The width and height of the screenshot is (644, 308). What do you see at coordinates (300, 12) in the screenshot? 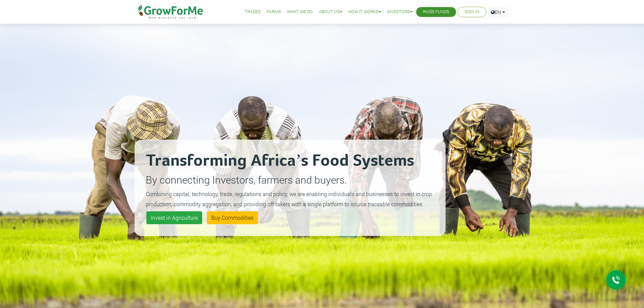
I see `a: What We Do` at bounding box center [300, 12].